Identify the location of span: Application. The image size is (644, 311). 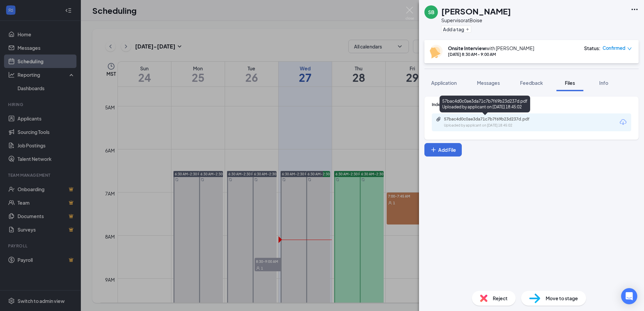
(444, 83).